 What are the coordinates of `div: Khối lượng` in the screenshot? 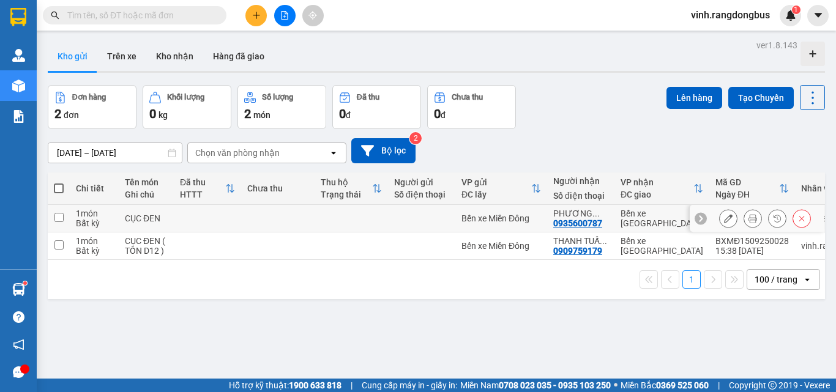 It's located at (186, 97).